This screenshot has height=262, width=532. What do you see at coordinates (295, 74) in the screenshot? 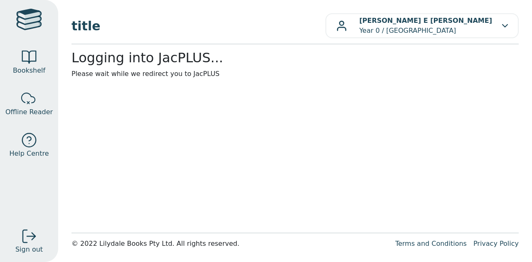
I see `p: Please wait while we redirect you to JacPLUS` at bounding box center [295, 74].